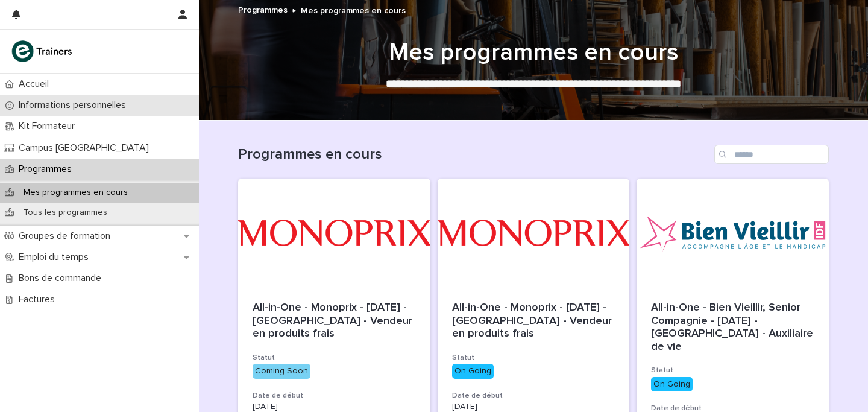 The height and width of the screenshot is (412, 868). What do you see at coordinates (474, 154) in the screenshot?
I see `h1: Programmes en cours` at bounding box center [474, 154].